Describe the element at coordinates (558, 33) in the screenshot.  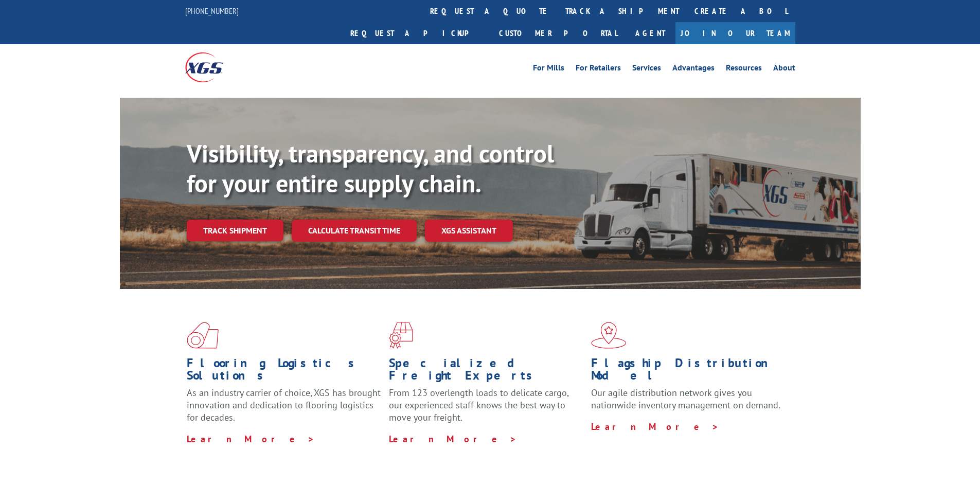
I see `a: Customer Portal` at that location.